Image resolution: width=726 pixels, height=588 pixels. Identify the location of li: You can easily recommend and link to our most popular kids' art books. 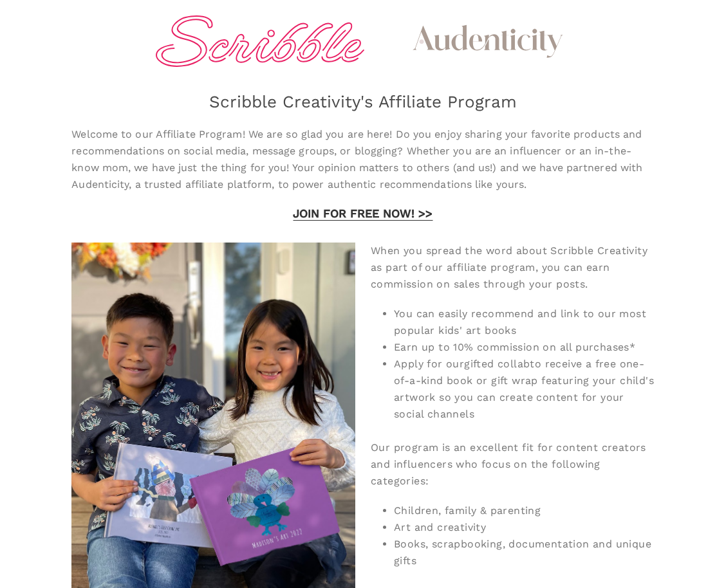
(524, 322).